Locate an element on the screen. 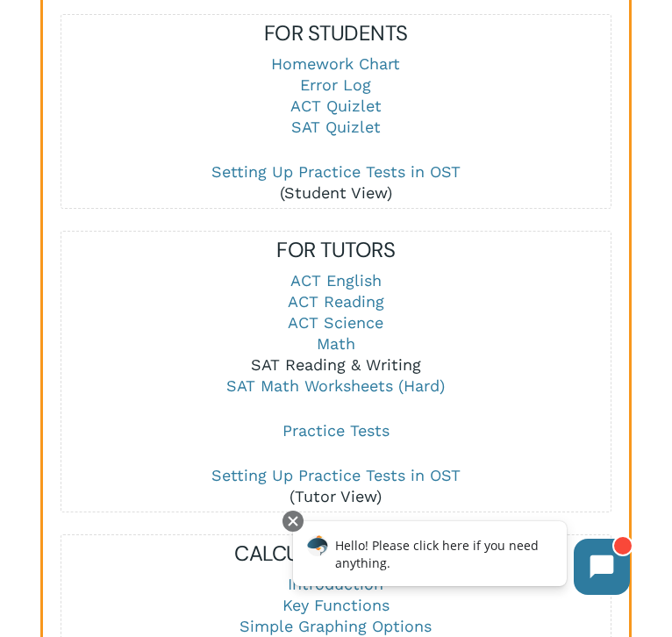 This screenshot has height=637, width=672. h5: FOR TUTORS is located at coordinates (336, 250).